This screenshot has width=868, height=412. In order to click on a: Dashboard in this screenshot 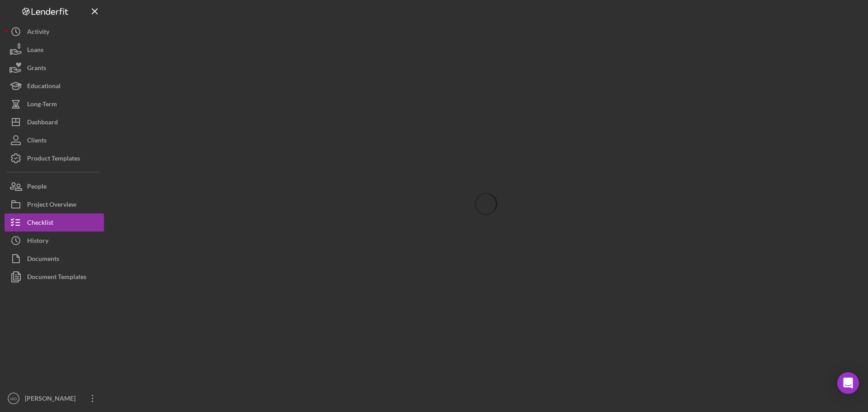, I will do `click(54, 122)`.